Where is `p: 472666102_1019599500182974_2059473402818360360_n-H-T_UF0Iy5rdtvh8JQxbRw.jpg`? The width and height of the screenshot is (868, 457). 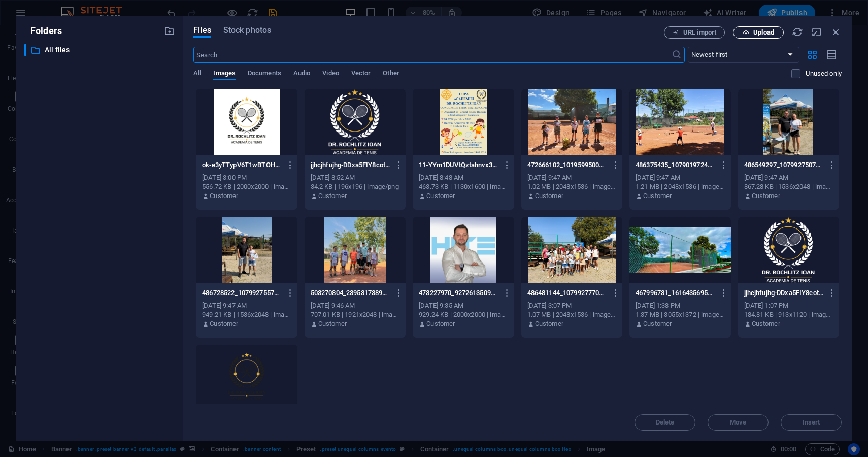 p: 472666102_1019599500182974_2059473402818360360_n-H-T_UF0Iy5rdtvh8JQxbRw.jpg is located at coordinates (567, 165).